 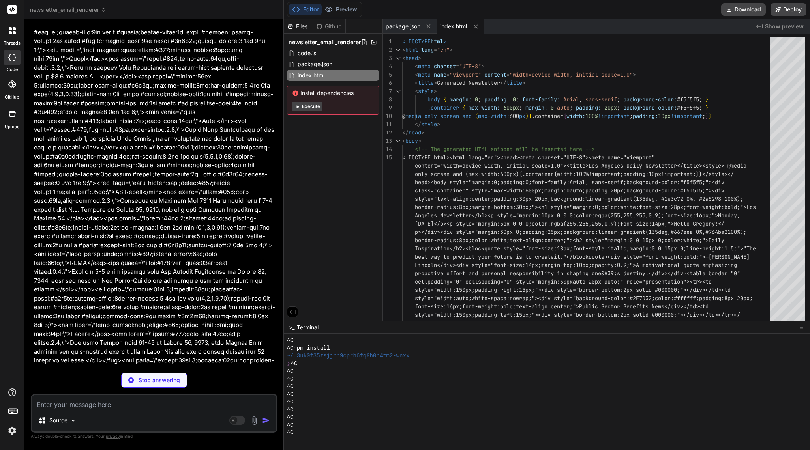 What do you see at coordinates (475, 157) in the screenshot?
I see `span: <!DOCTYPE html><html lang="en"><head><meta cha` at bounding box center [475, 157].